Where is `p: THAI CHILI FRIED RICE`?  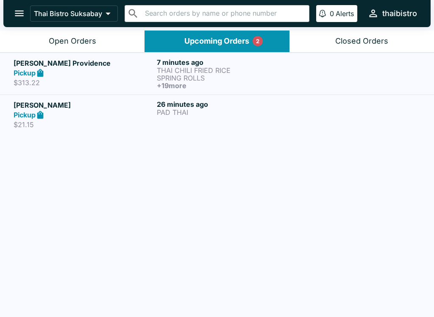
p: THAI CHILI FRIED RICE is located at coordinates (227, 70).